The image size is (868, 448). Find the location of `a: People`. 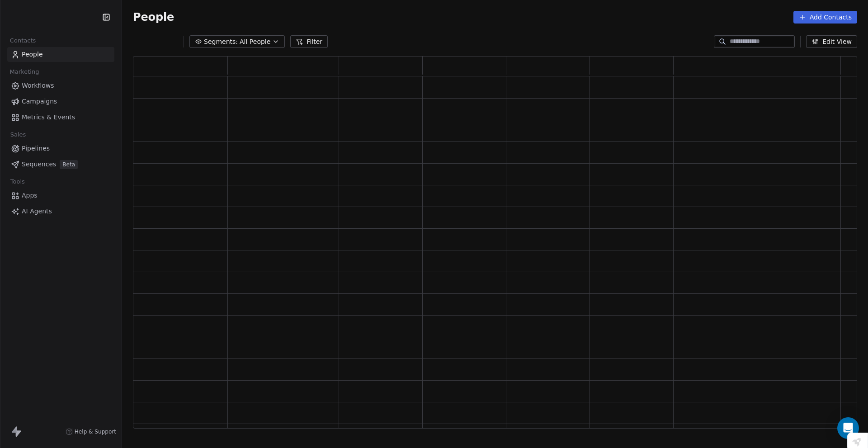

a: People is located at coordinates (60, 54).